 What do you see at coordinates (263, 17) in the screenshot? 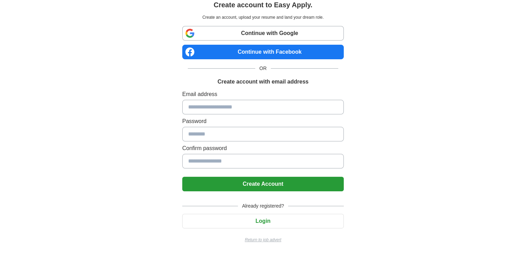
I see `p: Create an account, upload your resume and land your dream role.` at bounding box center [263, 17].